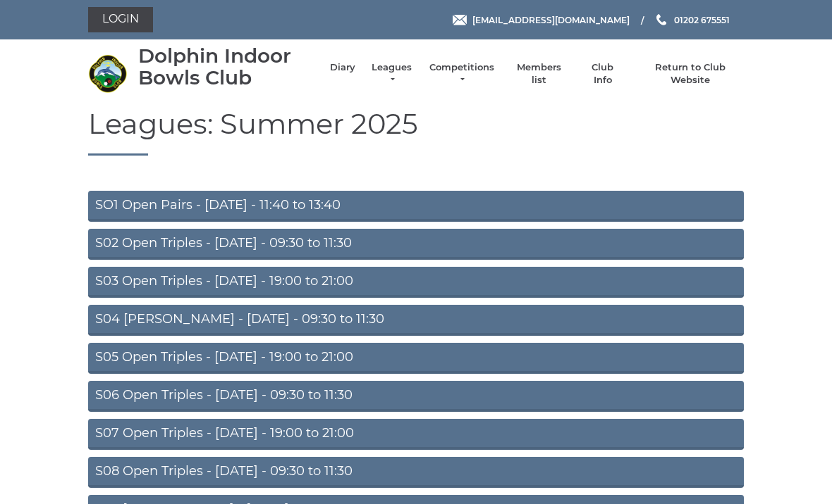 This screenshot has height=504, width=832. Describe the element at coordinates (701, 19) in the screenshot. I see `span: 01202 675551` at that location.